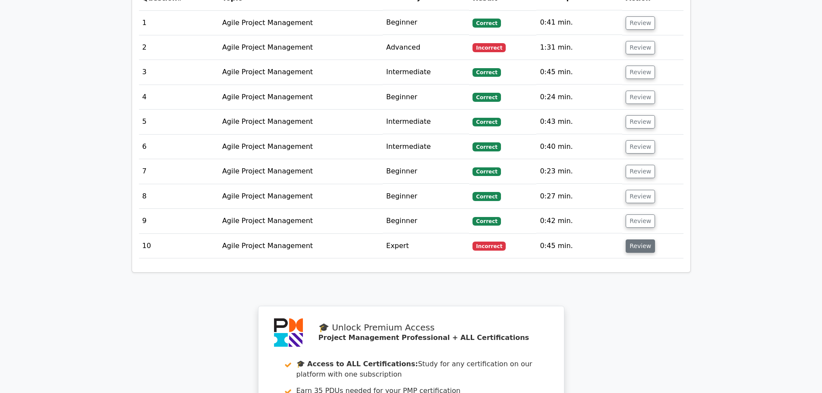  I want to click on td: 1, so click(179, 22).